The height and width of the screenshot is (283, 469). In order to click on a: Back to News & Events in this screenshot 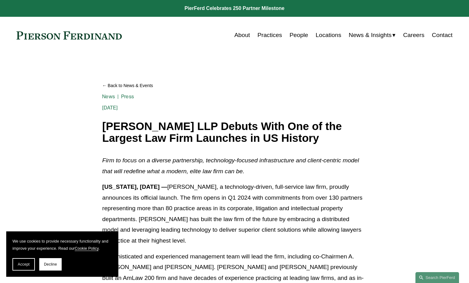, I will do `click(234, 86)`.